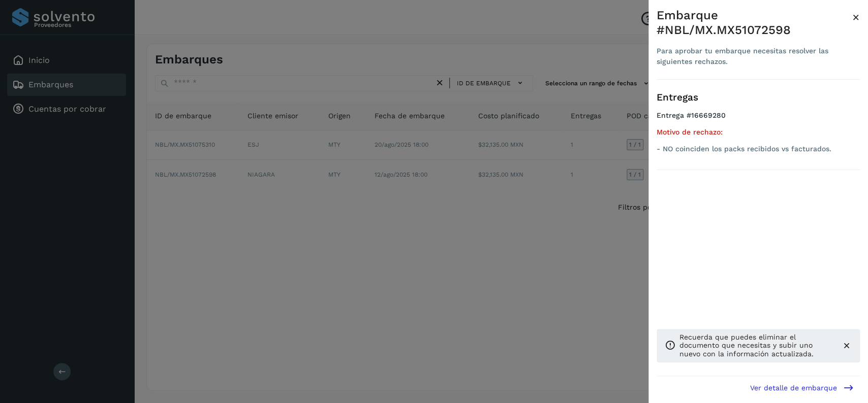  Describe the element at coordinates (759, 149) in the screenshot. I see `p: - NO coinciden los packs recibidos vs facturados.` at that location.